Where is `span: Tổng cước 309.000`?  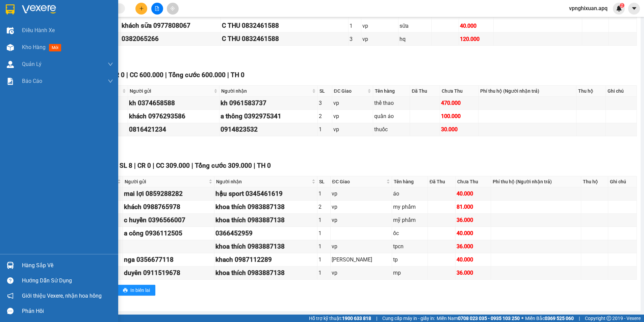
span: Tổng cước 309.000 is located at coordinates (223, 165).